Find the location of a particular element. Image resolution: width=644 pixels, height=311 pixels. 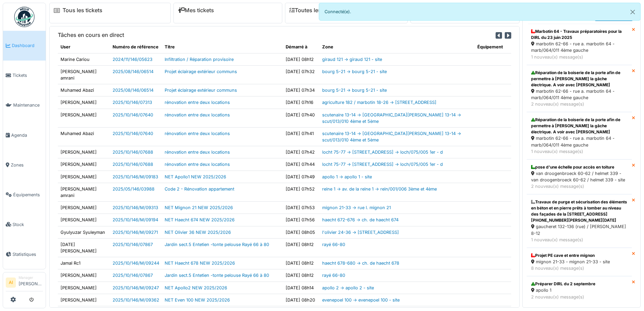

span: Statistiques is located at coordinates (28, 254).